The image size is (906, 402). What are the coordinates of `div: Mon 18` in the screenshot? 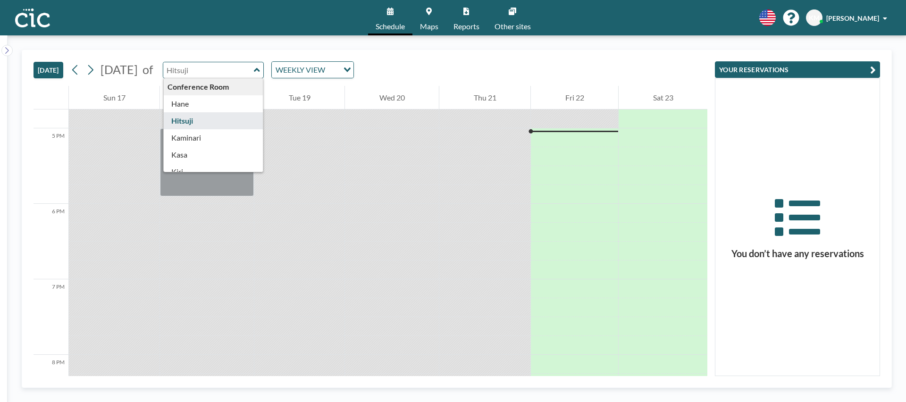 It's located at (207, 98).